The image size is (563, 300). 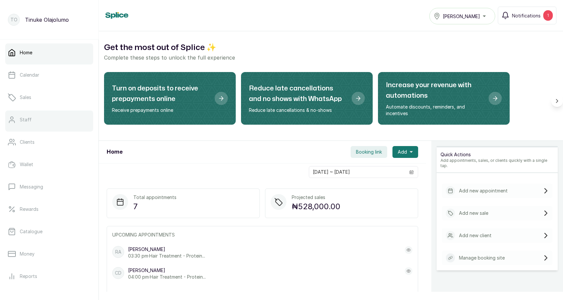 What do you see at coordinates (406, 152) in the screenshot?
I see `button: Add` at bounding box center [406, 152].